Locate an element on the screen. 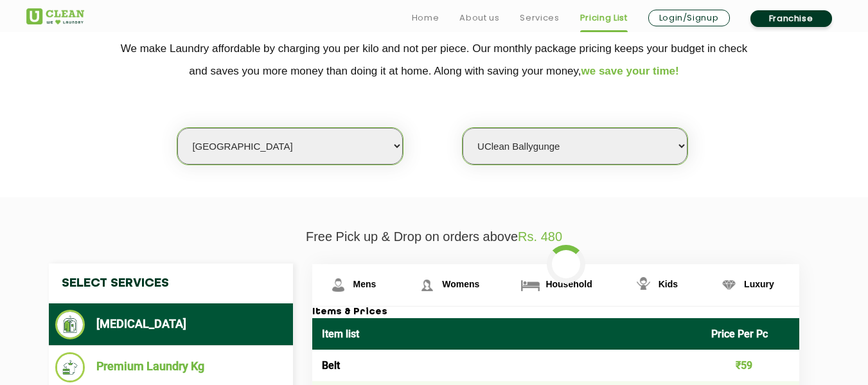  span: we save your time! is located at coordinates (631, 71).